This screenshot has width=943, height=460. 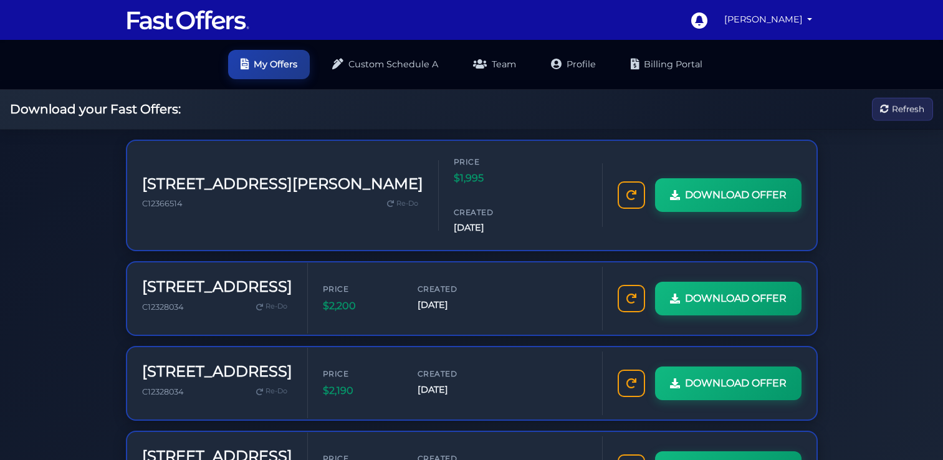 What do you see at coordinates (573, 64) in the screenshot?
I see `a: Profile` at bounding box center [573, 64].